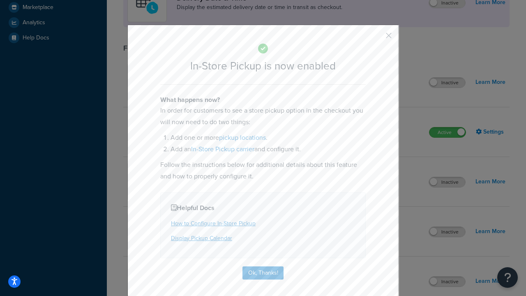  I want to click on p: In order for customers to see a store pickup option in the checkout you will now need to do two t..., so click(263, 116).